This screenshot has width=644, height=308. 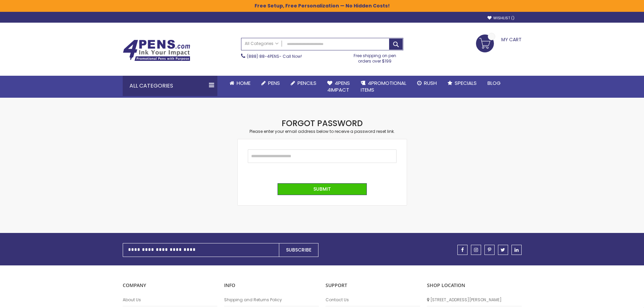 What do you see at coordinates (494, 83) in the screenshot?
I see `a: Blog` at bounding box center [494, 83].